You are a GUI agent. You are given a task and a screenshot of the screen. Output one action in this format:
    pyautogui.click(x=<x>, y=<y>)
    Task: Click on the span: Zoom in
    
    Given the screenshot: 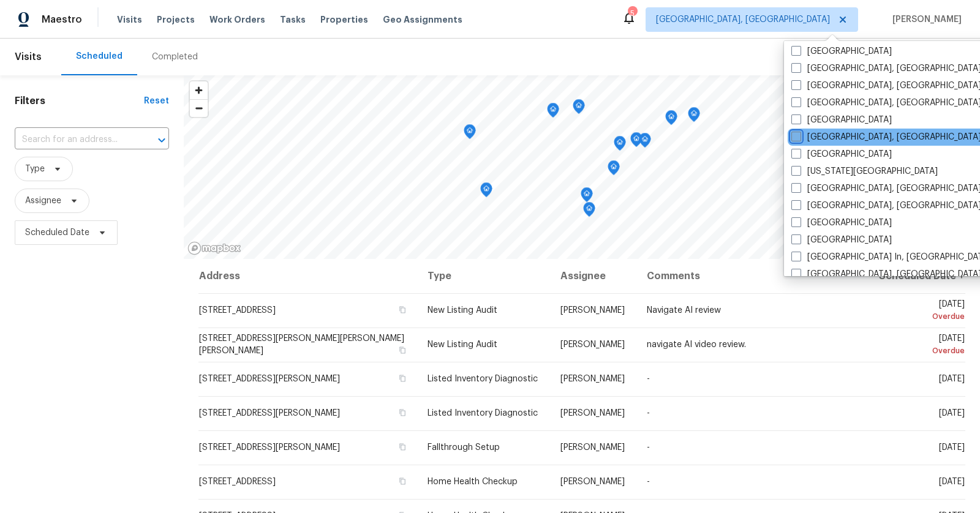 What is the action you would take?
    pyautogui.click(x=198, y=90)
    